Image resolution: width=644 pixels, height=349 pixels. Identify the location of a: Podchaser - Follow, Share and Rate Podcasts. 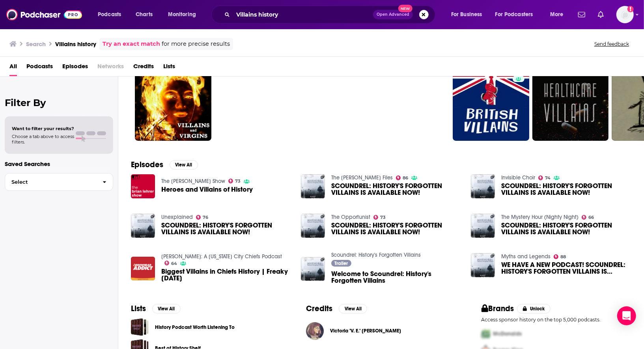
(44, 15).